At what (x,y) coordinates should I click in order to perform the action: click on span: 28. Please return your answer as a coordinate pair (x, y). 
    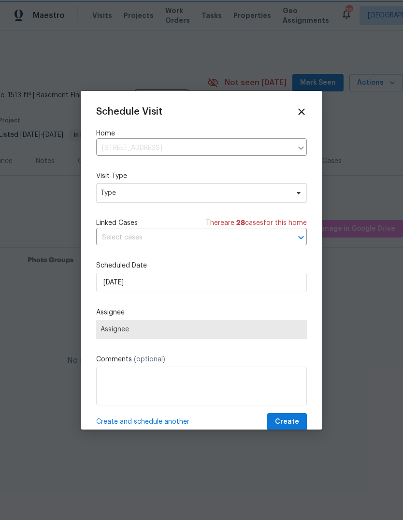
    Looking at the image, I should click on (241, 223).